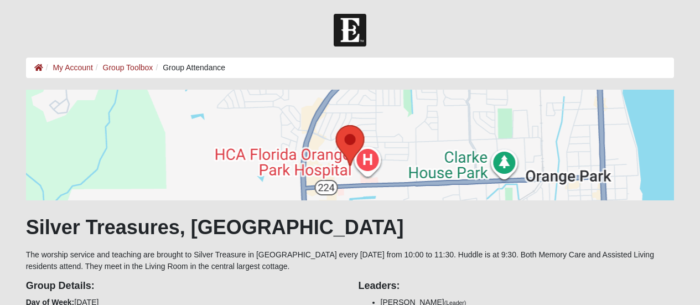 The height and width of the screenshot is (305, 700). I want to click on img: Church of Eleven22 Logo, so click(350, 30).